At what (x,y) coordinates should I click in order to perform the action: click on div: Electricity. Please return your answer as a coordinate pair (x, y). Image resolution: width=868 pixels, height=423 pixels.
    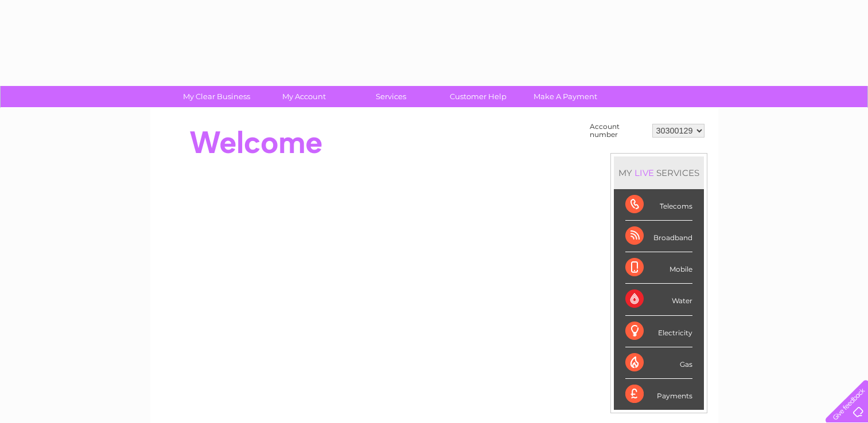
    Looking at the image, I should click on (659, 332).